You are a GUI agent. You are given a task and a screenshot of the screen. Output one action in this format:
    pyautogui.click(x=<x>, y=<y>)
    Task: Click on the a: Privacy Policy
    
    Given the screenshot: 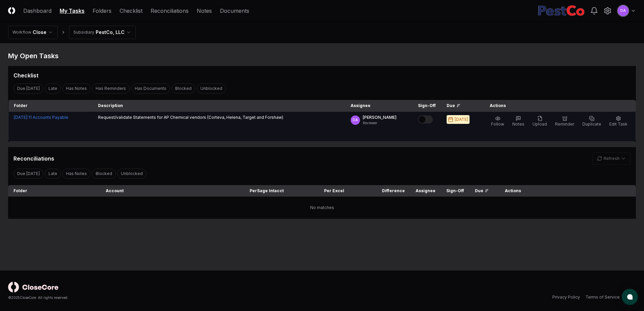 What is the action you would take?
    pyautogui.click(x=566, y=297)
    